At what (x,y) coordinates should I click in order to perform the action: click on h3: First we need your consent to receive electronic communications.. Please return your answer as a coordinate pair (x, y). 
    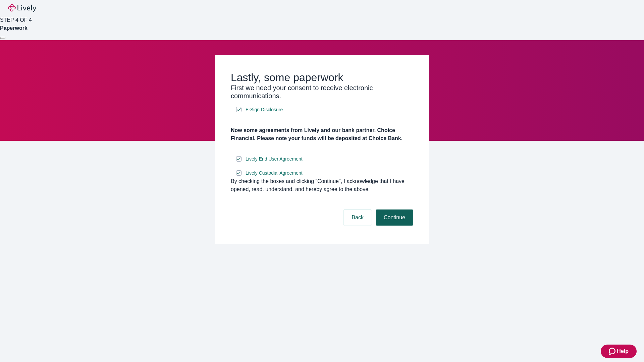
    Looking at the image, I should click on (322, 92).